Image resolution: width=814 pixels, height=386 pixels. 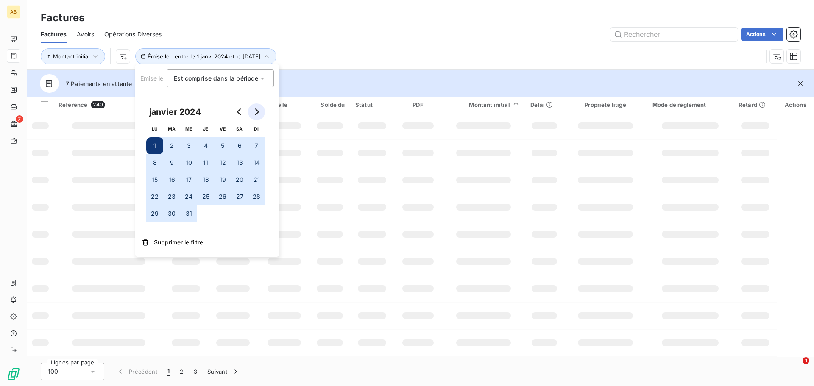 What do you see at coordinates (62, 18) in the screenshot?
I see `h3: Factures` at bounding box center [62, 18].